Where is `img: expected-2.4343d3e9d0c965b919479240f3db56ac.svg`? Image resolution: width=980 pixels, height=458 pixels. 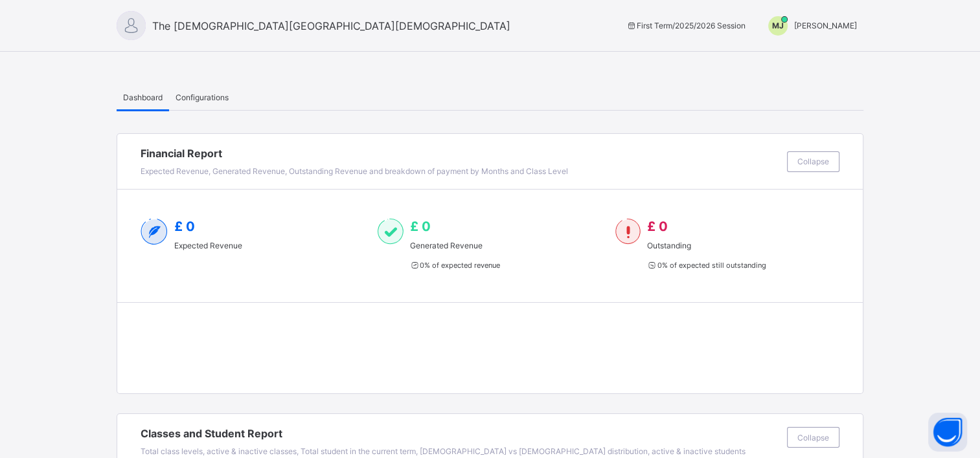 img: expected-2.4343d3e9d0c965b919479240f3db56ac.svg is located at coordinates (154, 232).